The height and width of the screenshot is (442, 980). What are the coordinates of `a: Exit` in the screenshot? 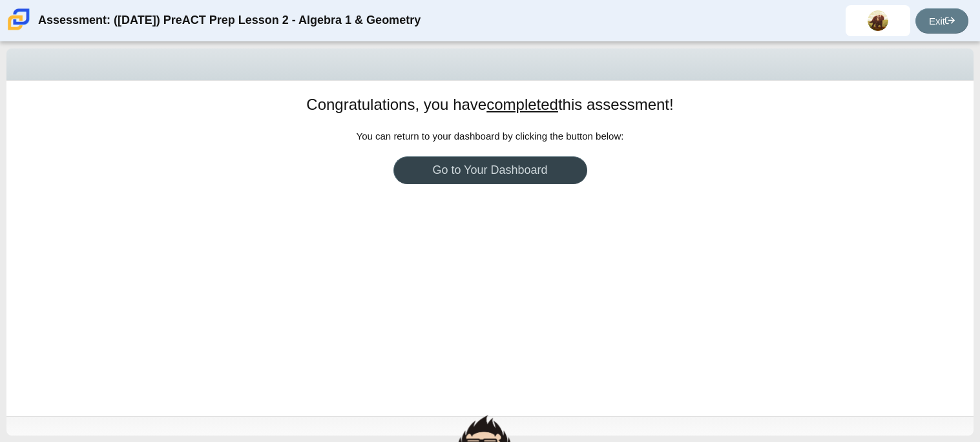 It's located at (942, 21).